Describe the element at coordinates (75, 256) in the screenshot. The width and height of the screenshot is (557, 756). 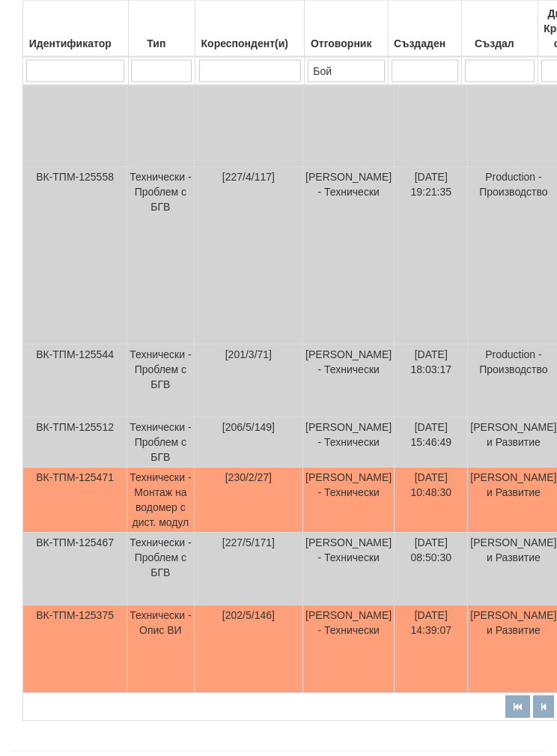
I see `td: ВК-ТПМ-125558` at that location.